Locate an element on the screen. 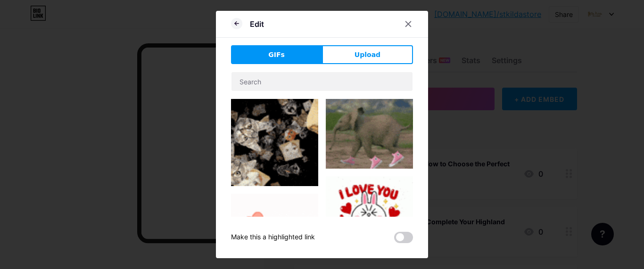 The height and width of the screenshot is (269, 644). span: Upload is located at coordinates (367, 55).